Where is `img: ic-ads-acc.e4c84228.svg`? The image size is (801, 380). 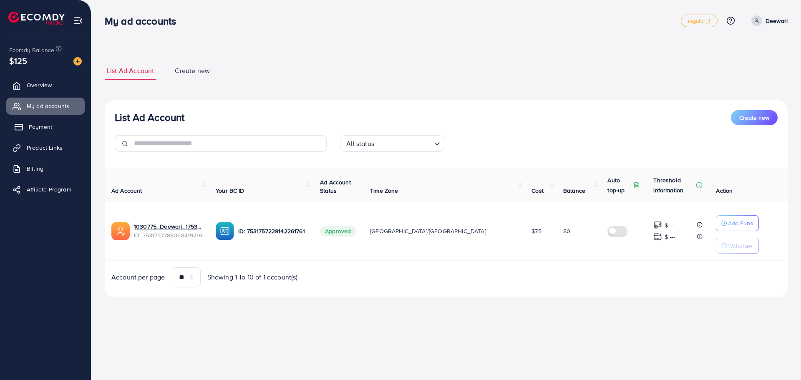 img: ic-ads-acc.e4c84228.svg is located at coordinates (121, 231).